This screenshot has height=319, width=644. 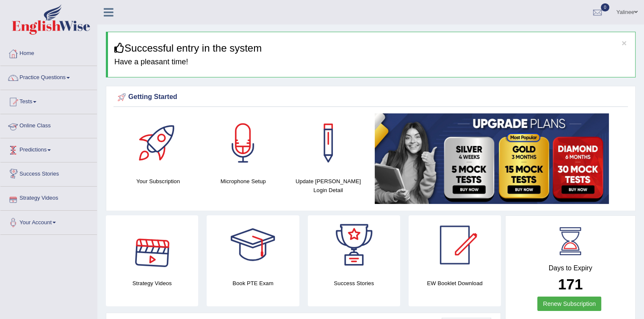 I want to click on a: Strategy Videos, so click(x=49, y=197).